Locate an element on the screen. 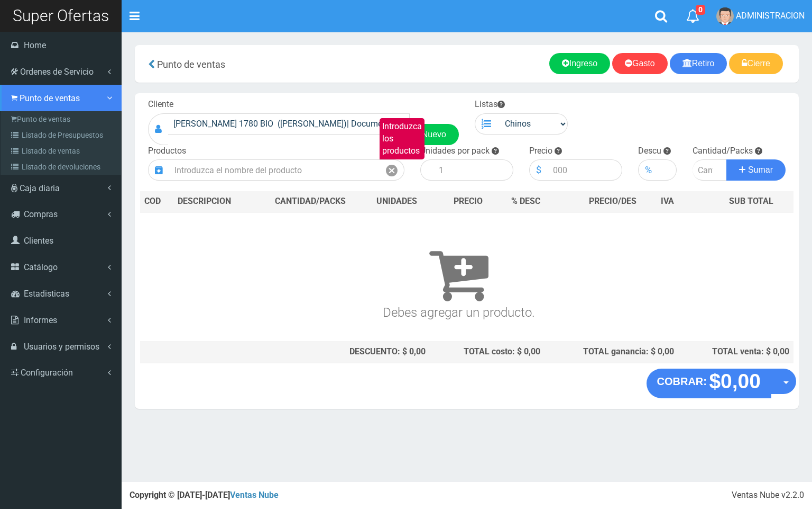 The width and height of the screenshot is (812, 509). div: Ventas Nube v2.2.0 is located at coordinates (768, 495).